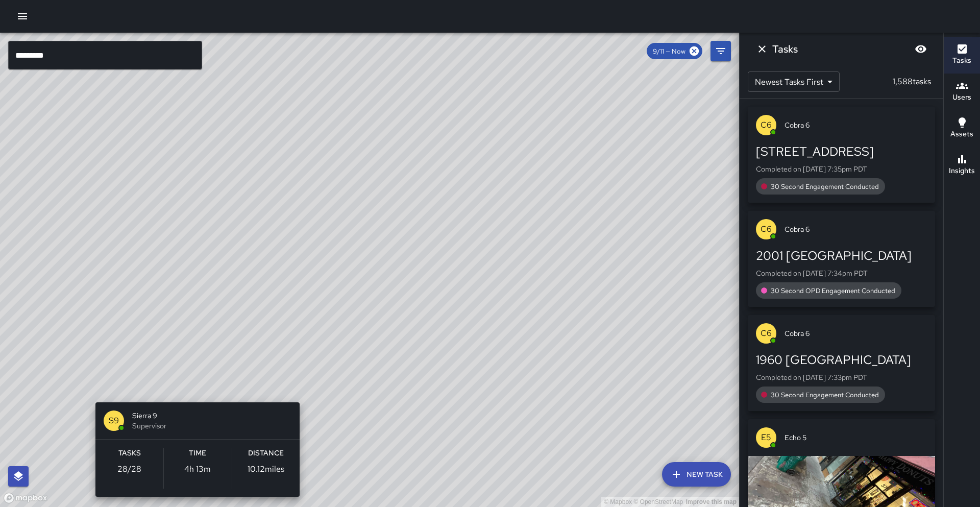 The width and height of the screenshot is (980, 507). What do you see at coordinates (961, 129) in the screenshot?
I see `button: Assets` at bounding box center [961, 129].